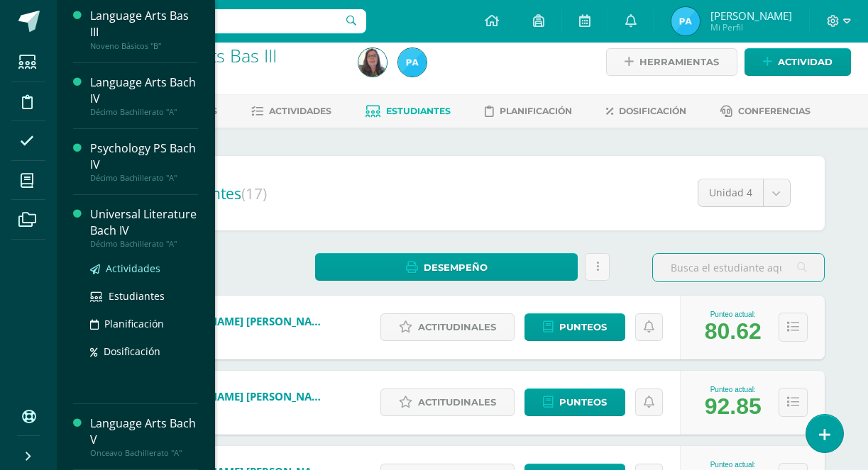 The image size is (868, 470). I want to click on a: Language Arts Bas IIINoveno Básicos "B", so click(144, 29).